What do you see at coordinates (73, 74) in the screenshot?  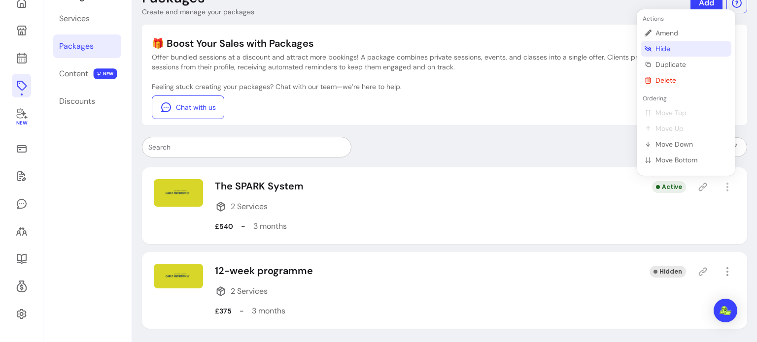 I see `div: Content` at bounding box center [73, 74].